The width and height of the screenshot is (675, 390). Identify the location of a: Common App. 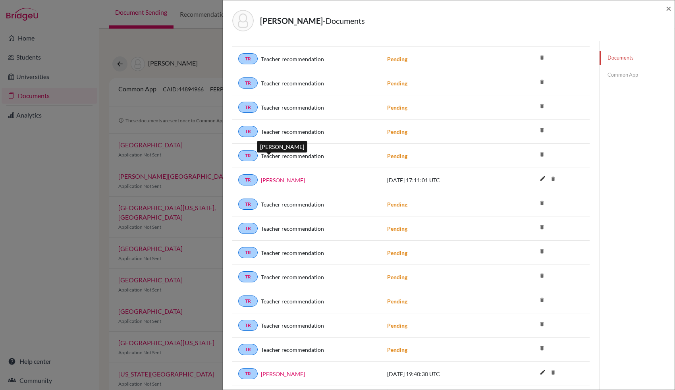
(637, 75).